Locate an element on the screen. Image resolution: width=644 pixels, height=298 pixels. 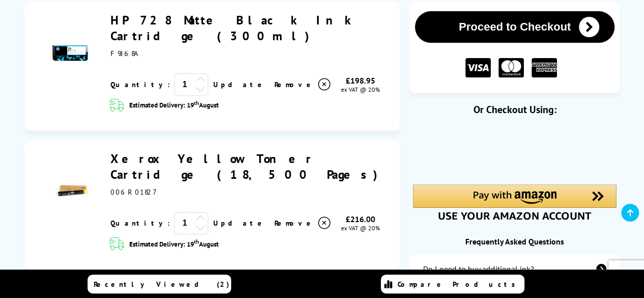
img: MASTER CARD is located at coordinates (511, 68).